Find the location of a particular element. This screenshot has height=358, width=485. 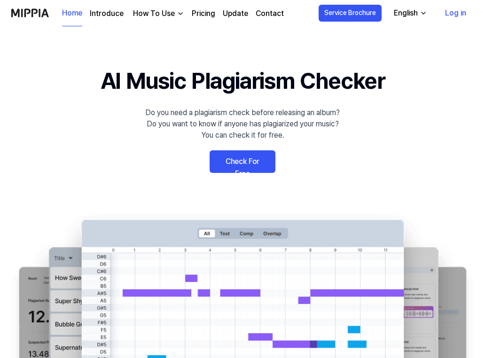

div: English is located at coordinates (405, 13).